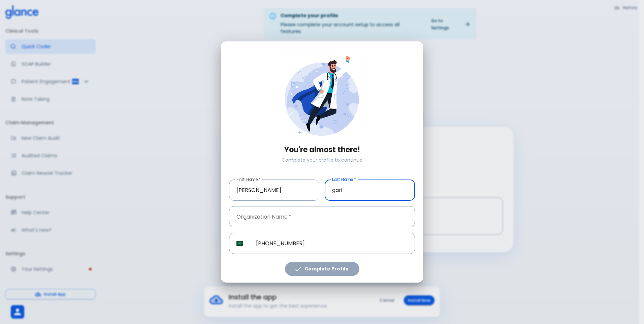  What do you see at coordinates (370, 190) in the screenshot?
I see `input: Enter your last name` at bounding box center [370, 190].